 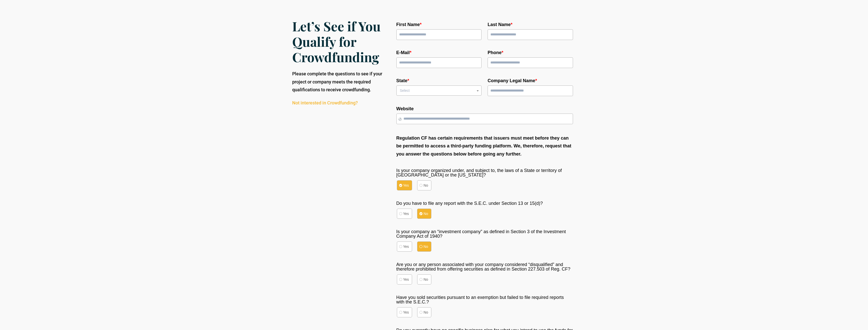 I want to click on label: Do you have to file any report with the S.E.C. under Section 13 or 15(d)?, so click(x=485, y=203).